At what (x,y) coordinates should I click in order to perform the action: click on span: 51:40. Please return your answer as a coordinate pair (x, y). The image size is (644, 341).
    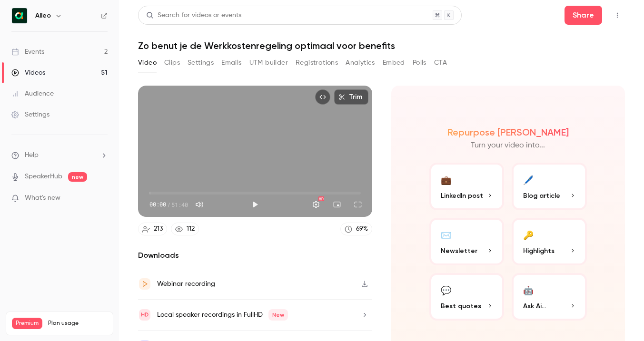
    Looking at the image, I should click on (180, 205).